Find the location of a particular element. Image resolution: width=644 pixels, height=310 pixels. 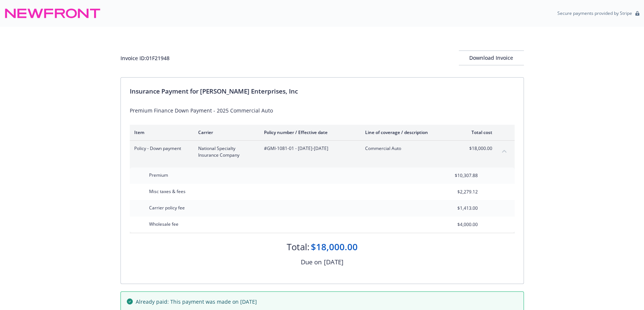

div: Policy number / Effective date is located at coordinates (308, 132).